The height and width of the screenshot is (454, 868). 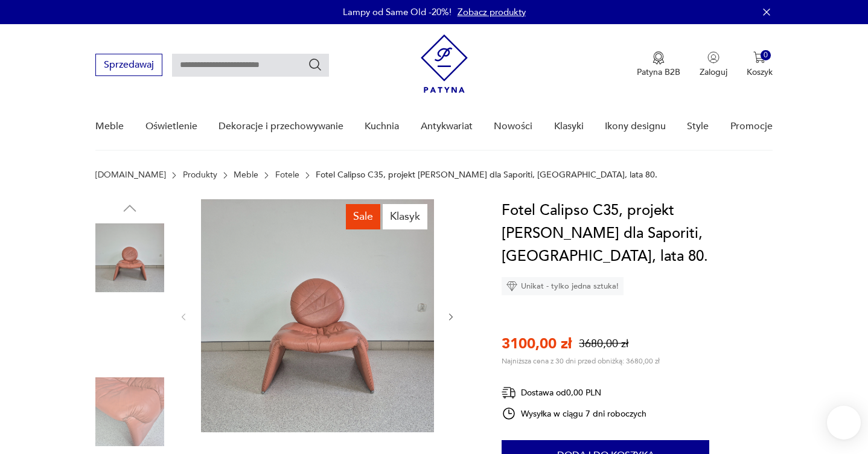 I want to click on img: Patyna - sklep z meblami i dekoracjami vintage, so click(x=444, y=63).